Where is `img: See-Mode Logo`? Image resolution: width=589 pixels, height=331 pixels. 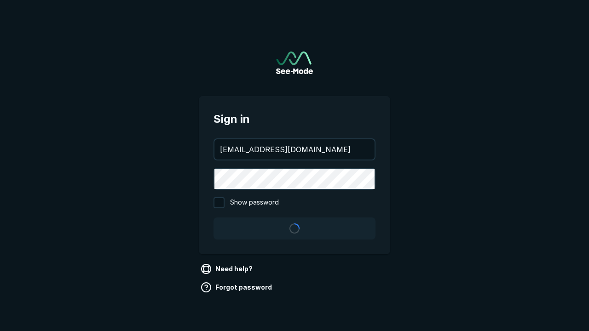 img: See-Mode Logo is located at coordinates (295, 63).